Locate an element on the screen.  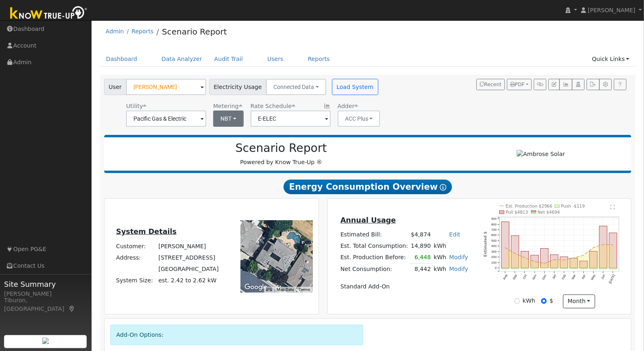
button: Login As is located at coordinates (578, 85).